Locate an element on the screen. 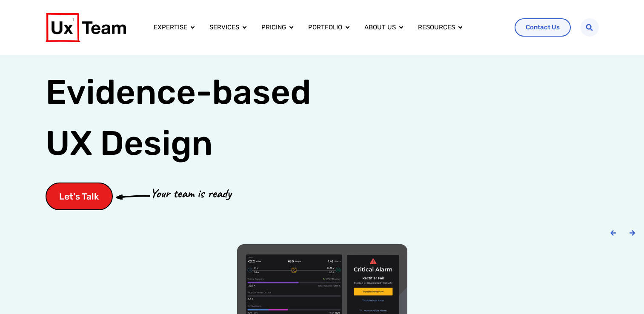 This screenshot has height=314, width=644. a: Resources is located at coordinates (436, 27).